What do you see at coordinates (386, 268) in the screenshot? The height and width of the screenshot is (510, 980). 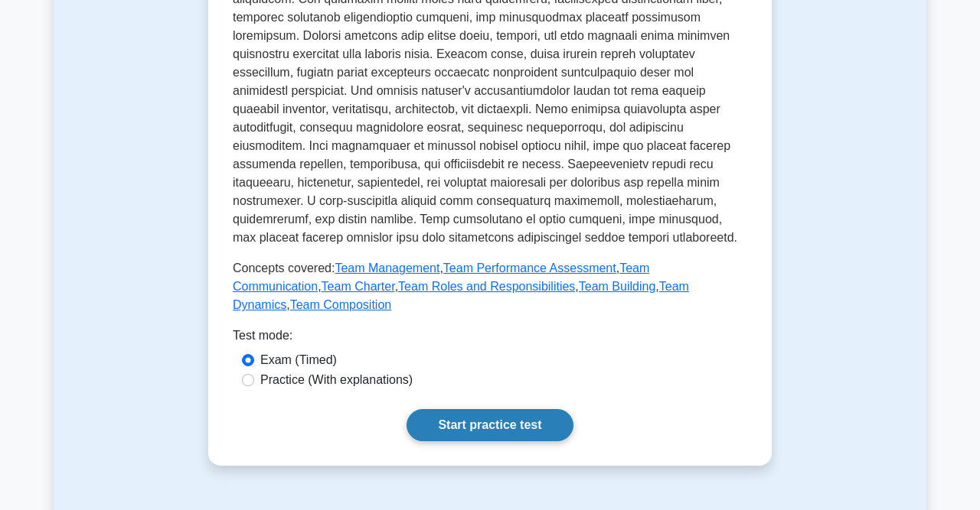 I see `a: Team Management` at bounding box center [386, 268].